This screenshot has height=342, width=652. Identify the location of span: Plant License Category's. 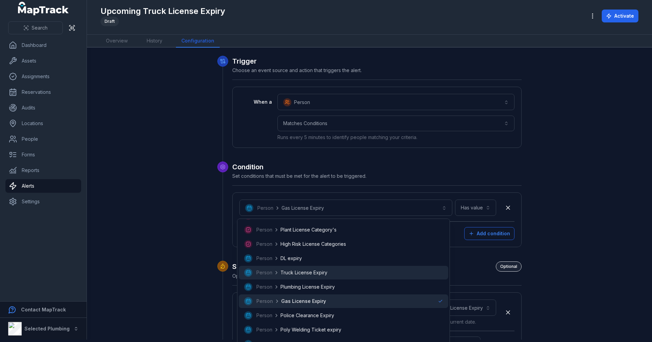
(308, 230).